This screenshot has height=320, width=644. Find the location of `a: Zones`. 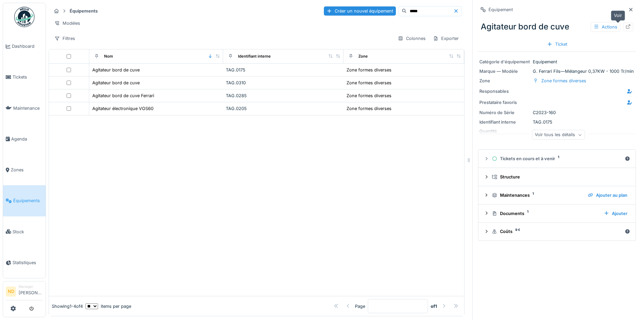

a: Zones is located at coordinates (24, 170).